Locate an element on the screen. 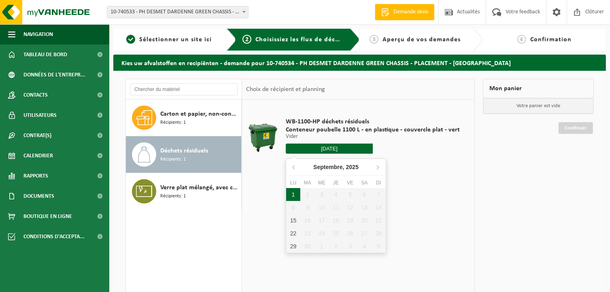  span: Navigation is located at coordinates (38, 34).